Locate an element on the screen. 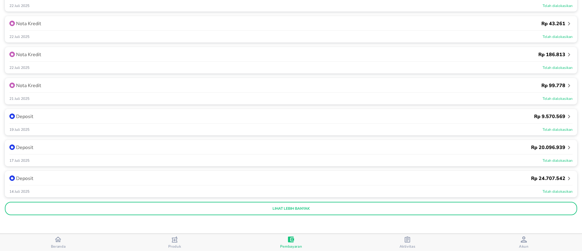 The width and height of the screenshot is (582, 251). p: Rp 186.813 is located at coordinates (552, 55).